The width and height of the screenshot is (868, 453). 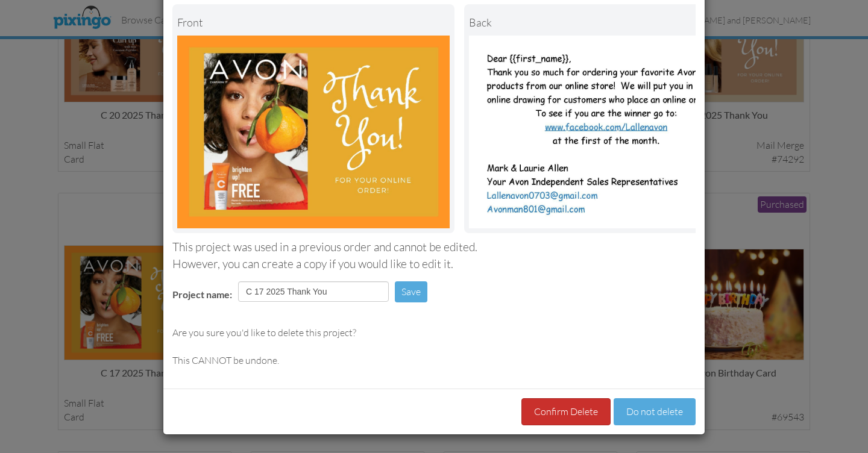 I want to click on button: Confirm Delete, so click(x=566, y=411).